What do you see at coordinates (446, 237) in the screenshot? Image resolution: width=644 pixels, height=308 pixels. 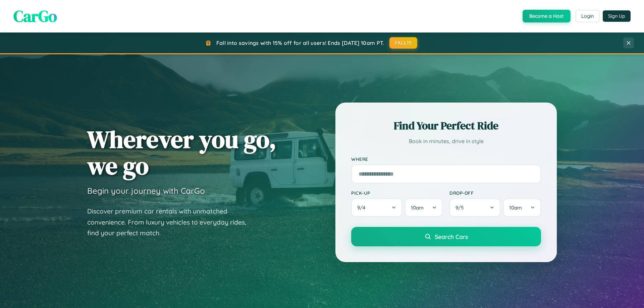 I see `button: Search Cars` at bounding box center [446, 237].